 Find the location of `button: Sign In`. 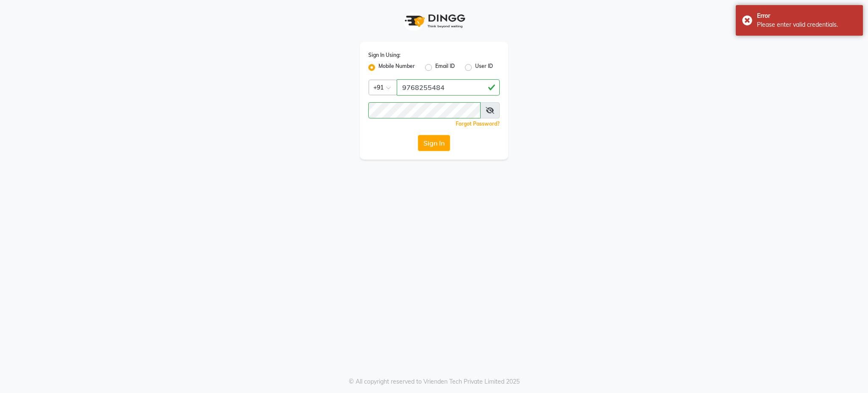

button: Sign In is located at coordinates (434, 143).